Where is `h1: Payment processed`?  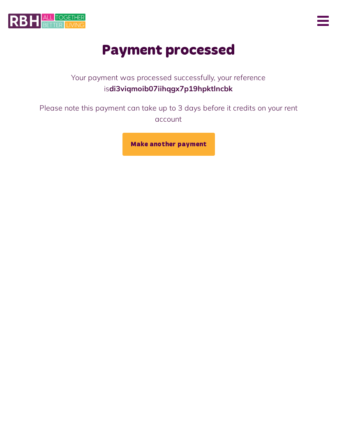
h1: Payment processed is located at coordinates (169, 51).